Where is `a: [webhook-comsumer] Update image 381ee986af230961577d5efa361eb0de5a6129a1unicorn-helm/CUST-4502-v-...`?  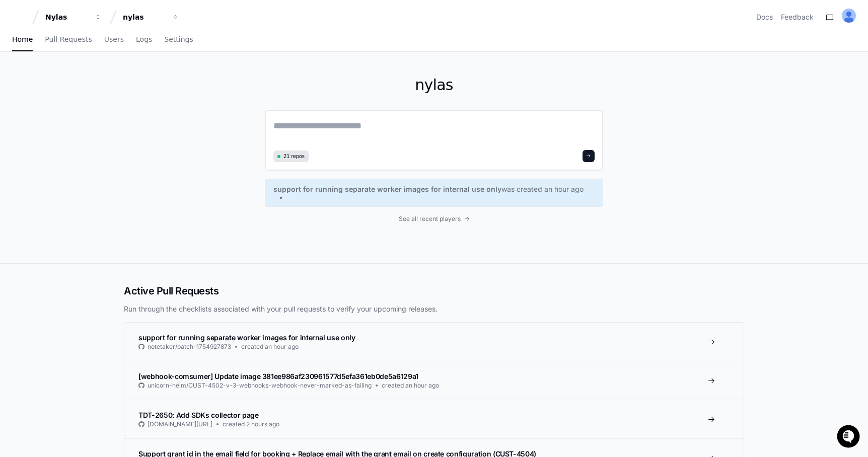
a: [webhook-comsumer] Update image 381ee986af230961577d5efa361eb0de5a6129a1unicorn-helm/CUST-4502-v-... is located at coordinates (434, 380).